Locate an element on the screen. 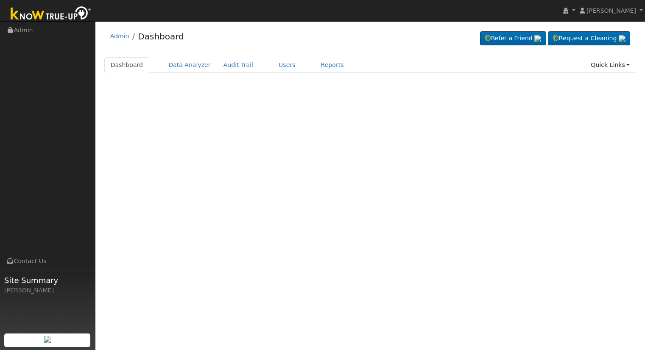  a: Audit Trail is located at coordinates (238, 65).